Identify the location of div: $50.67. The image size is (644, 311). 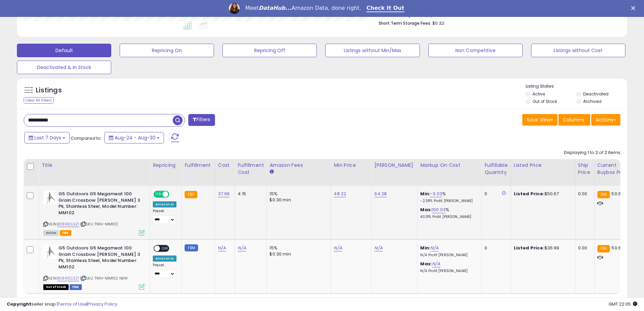
(542, 194).